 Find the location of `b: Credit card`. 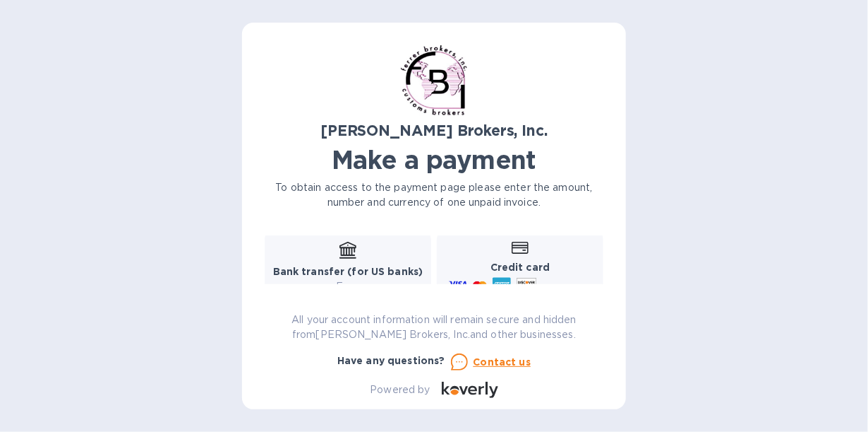

b: Credit card is located at coordinates (520, 267).